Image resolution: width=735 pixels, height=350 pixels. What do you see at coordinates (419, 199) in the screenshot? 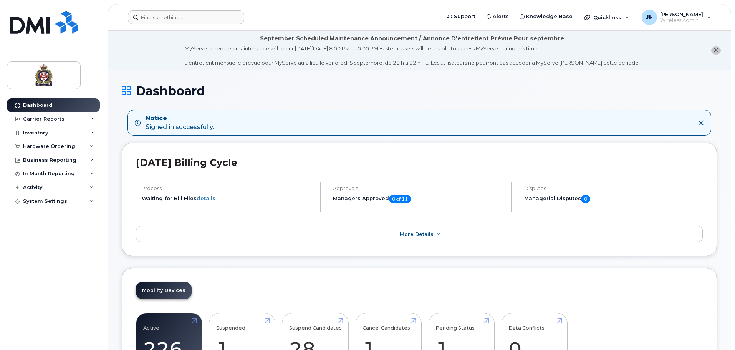
I see `h5: Managers Approved` at bounding box center [419, 199].